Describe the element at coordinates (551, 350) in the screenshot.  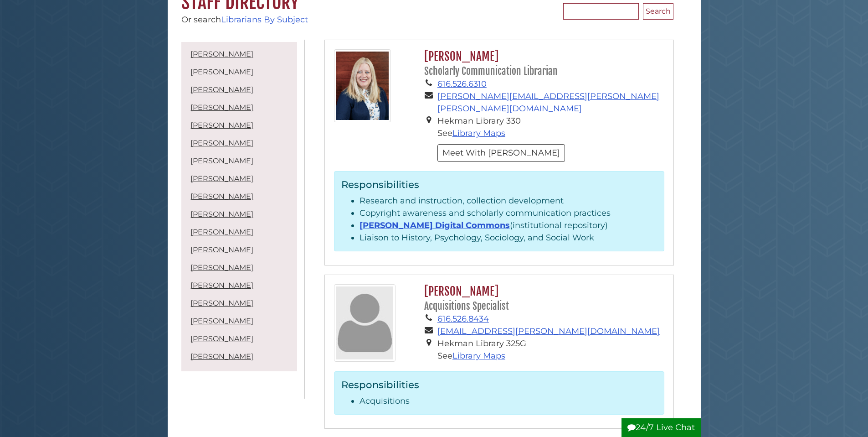
I see `li: Hekman Library 325G See` at that location.